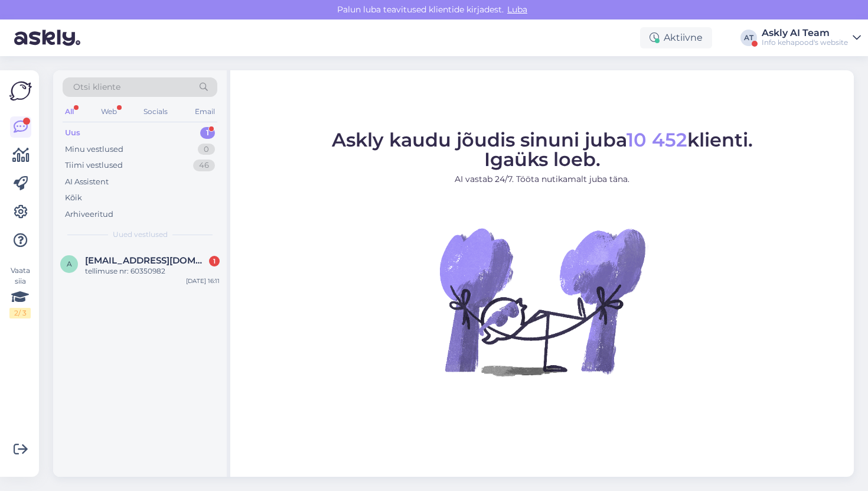  I want to click on div: AI Assistent, so click(87, 182).